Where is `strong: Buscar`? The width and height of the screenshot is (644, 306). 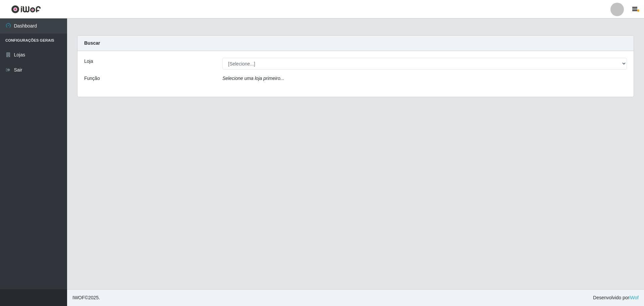 strong: Buscar is located at coordinates (92, 43).